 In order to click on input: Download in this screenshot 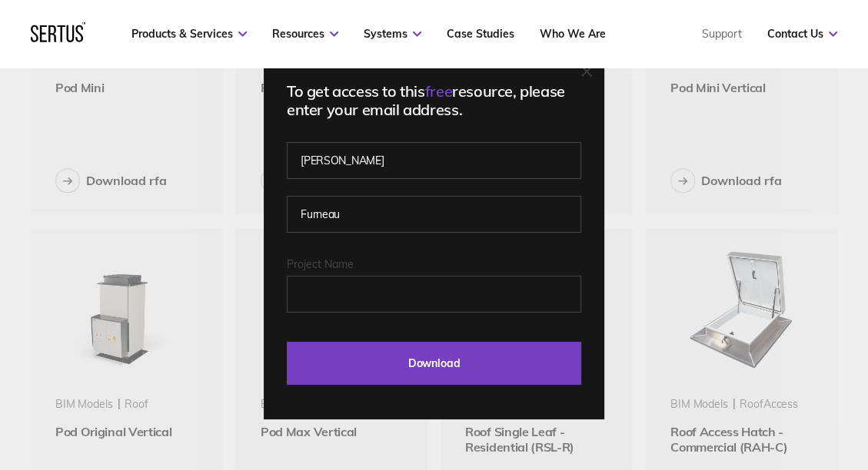, I will do `click(434, 363)`.